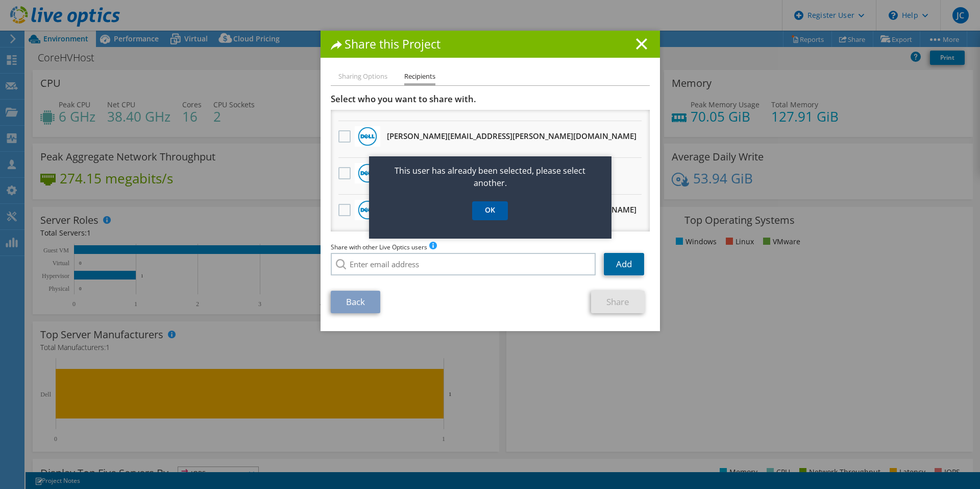  I want to click on h1: Share this Project, so click(490, 44).